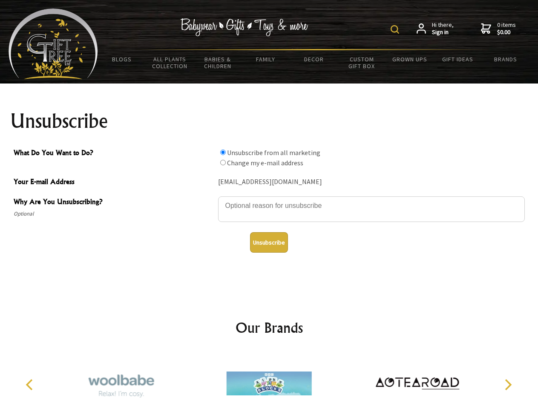  What do you see at coordinates (218, 63) in the screenshot?
I see `a: Babies & Children` at bounding box center [218, 63].